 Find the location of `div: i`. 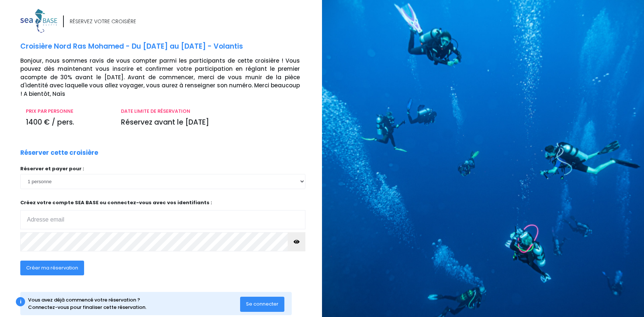

div: i is located at coordinates (20, 302).